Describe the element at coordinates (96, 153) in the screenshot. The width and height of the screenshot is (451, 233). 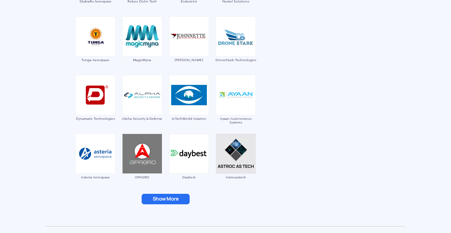
I see `img: ic_asteria.png` at that location.